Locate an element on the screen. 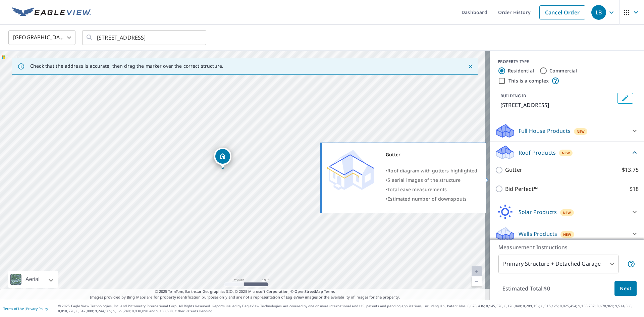 The image size is (644, 317). input: Search by address or latitude-longitude is located at coordinates (144, 38).